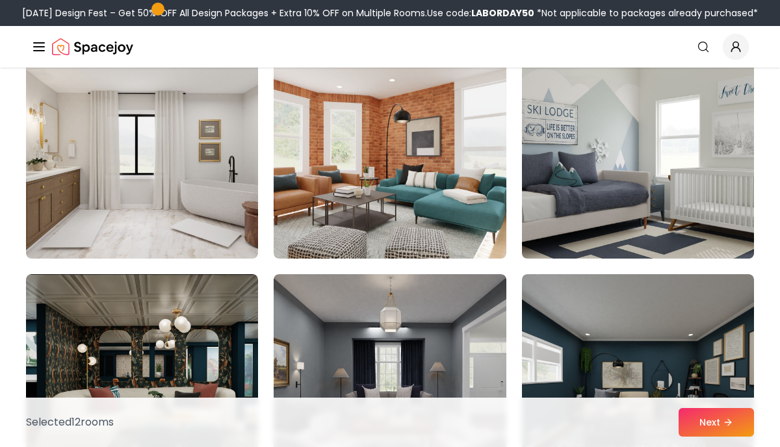 This screenshot has height=447, width=780. I want to click on p: Selected 12 room s, so click(70, 422).